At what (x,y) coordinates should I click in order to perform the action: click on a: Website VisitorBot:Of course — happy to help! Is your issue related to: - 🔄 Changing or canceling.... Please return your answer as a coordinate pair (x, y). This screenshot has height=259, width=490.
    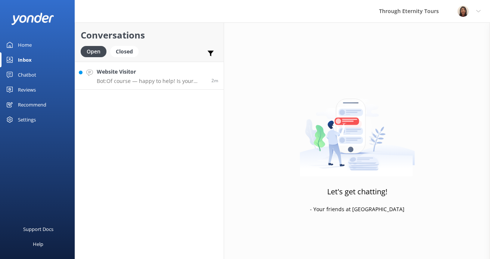
    Looking at the image, I should click on (149, 75).